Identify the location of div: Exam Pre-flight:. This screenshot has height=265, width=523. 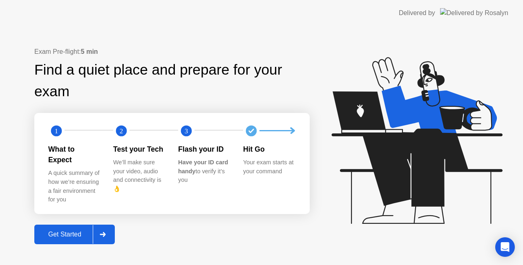
(172, 52).